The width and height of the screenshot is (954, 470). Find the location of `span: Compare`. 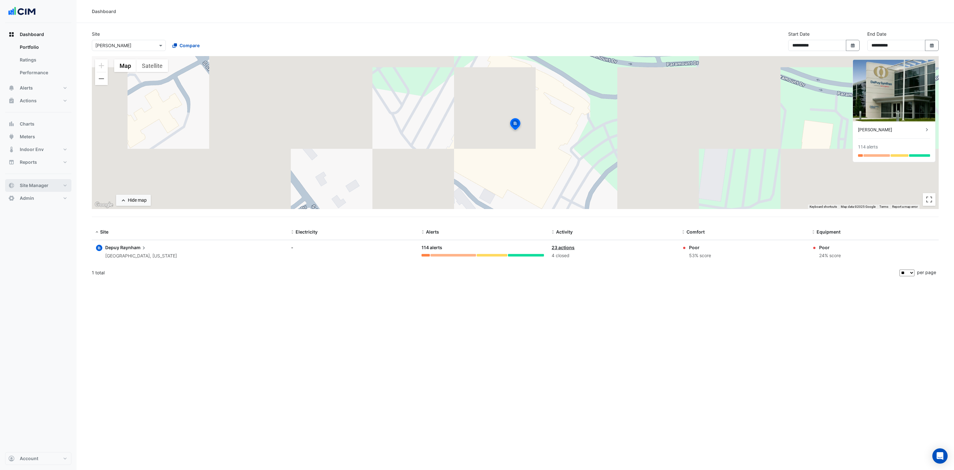

span: Compare is located at coordinates (189, 45).